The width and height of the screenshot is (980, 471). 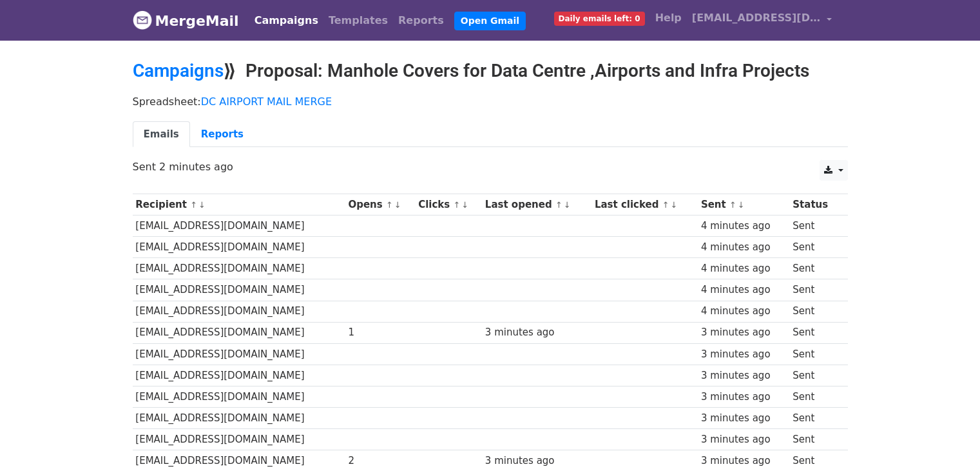 I want to click on th: Opens, so click(x=380, y=204).